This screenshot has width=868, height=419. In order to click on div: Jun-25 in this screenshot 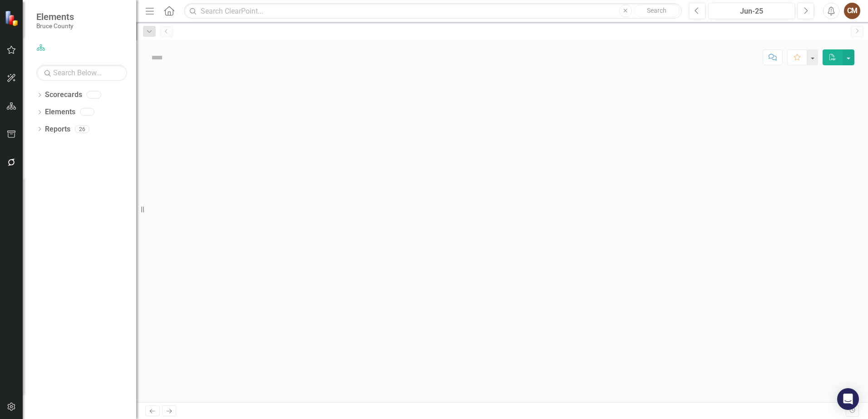, I will do `click(751, 12)`.